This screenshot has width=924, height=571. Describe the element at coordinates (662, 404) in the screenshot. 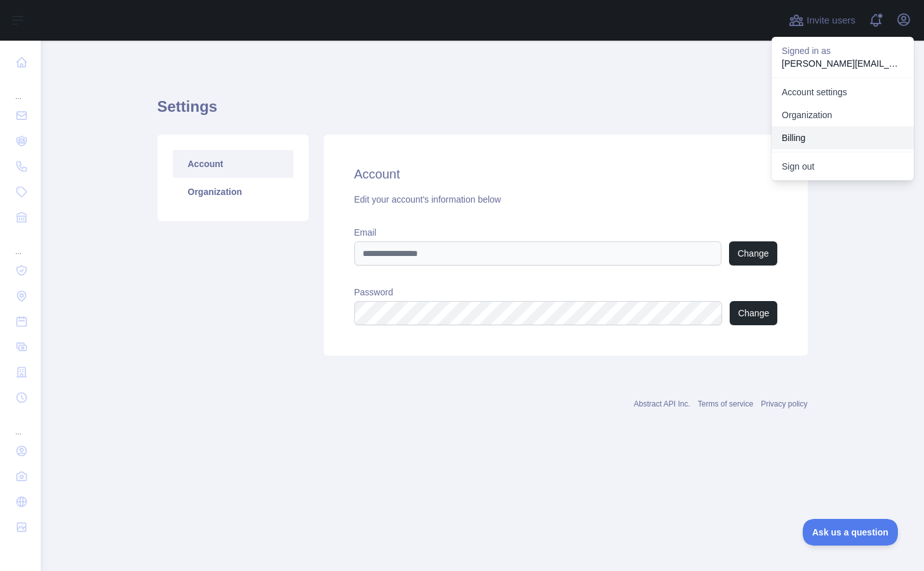

I see `a: Abstract API Inc.` at that location.